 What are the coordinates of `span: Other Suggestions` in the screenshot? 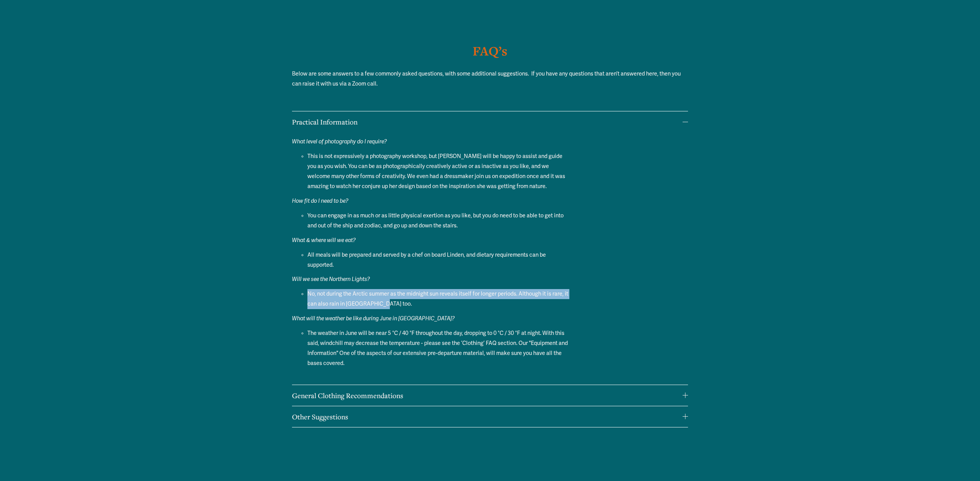 It's located at (487, 417).